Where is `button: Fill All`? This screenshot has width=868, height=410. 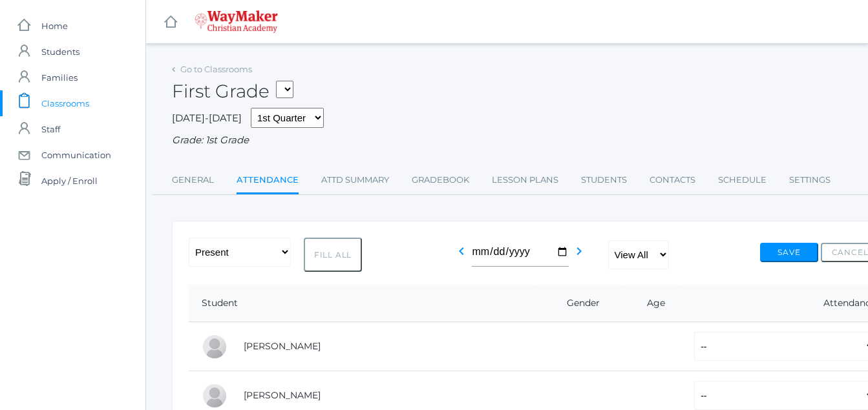 button: Fill All is located at coordinates (333, 255).